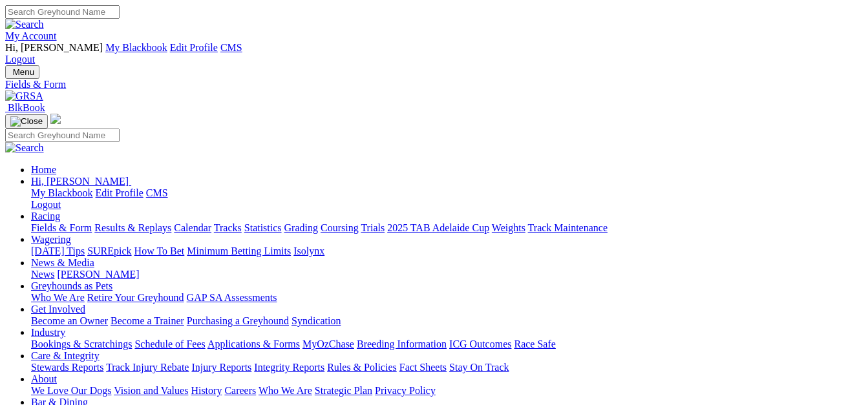 Image resolution: width=868 pixels, height=405 pixels. Describe the element at coordinates (25, 108) in the screenshot. I see `a: BlkBook` at that location.